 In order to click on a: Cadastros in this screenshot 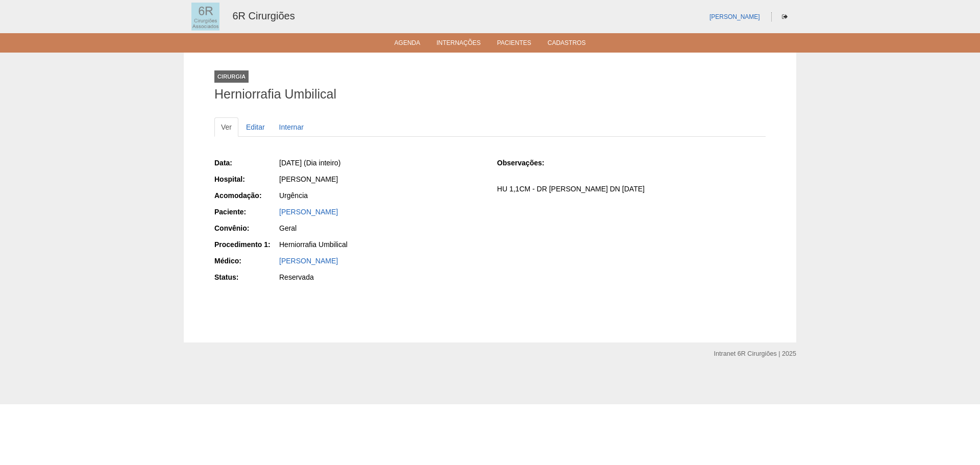, I will do `click(566, 44)`.